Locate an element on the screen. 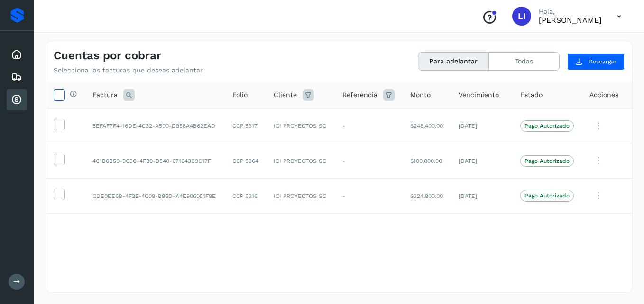  span: Folio is located at coordinates (240, 95).